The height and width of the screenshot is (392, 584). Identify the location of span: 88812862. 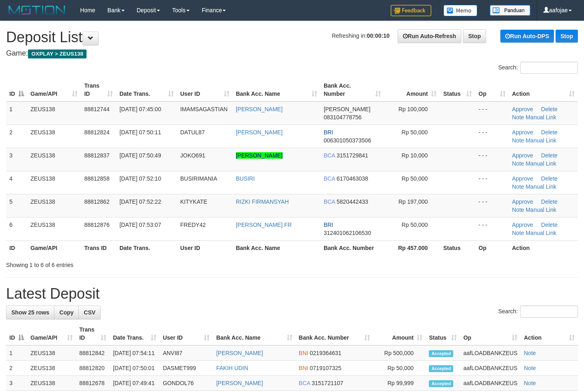
(96, 202).